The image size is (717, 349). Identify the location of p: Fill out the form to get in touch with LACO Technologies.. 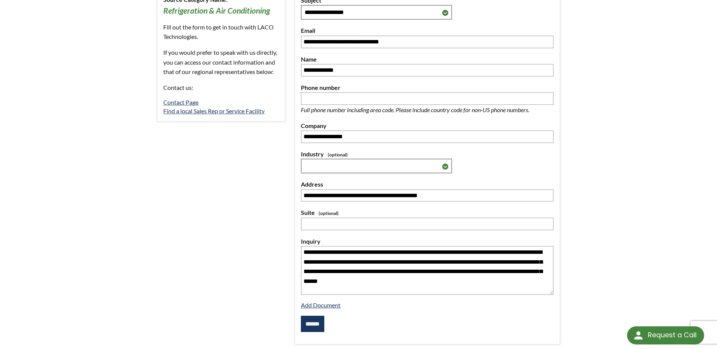
(221, 32).